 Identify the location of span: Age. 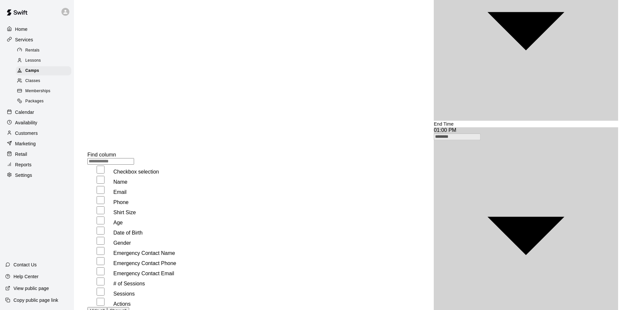
(118, 223).